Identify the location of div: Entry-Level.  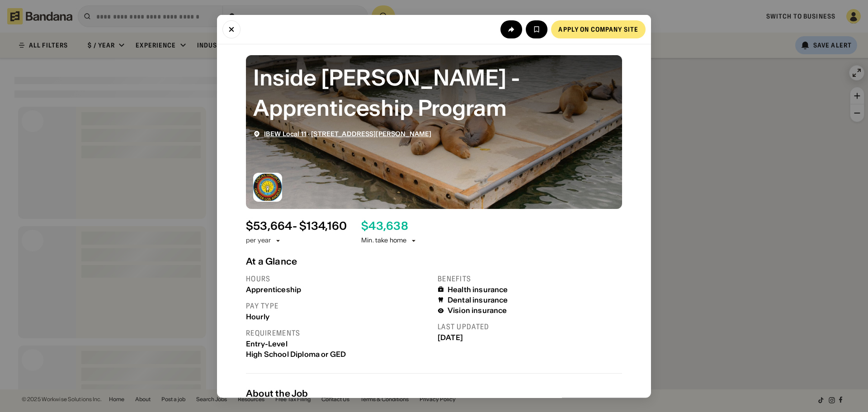
(338, 343).